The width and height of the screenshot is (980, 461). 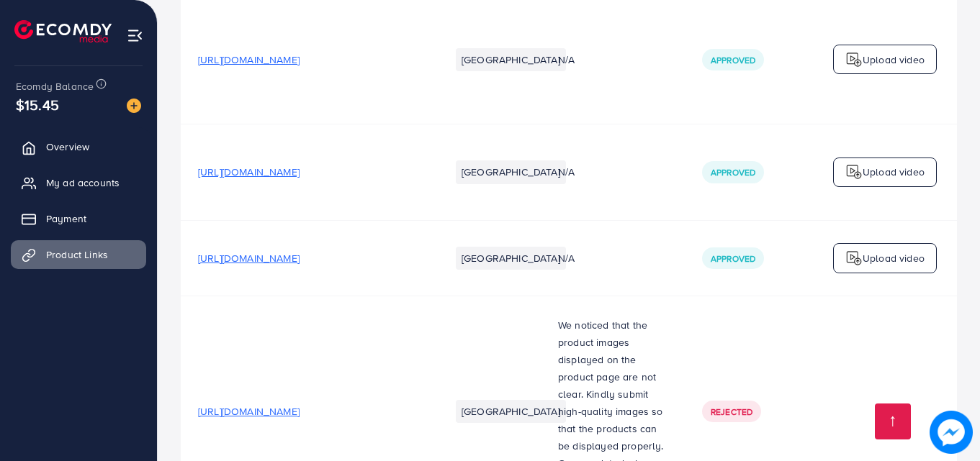 What do you see at coordinates (67, 147) in the screenshot?
I see `span: Overview` at bounding box center [67, 147].